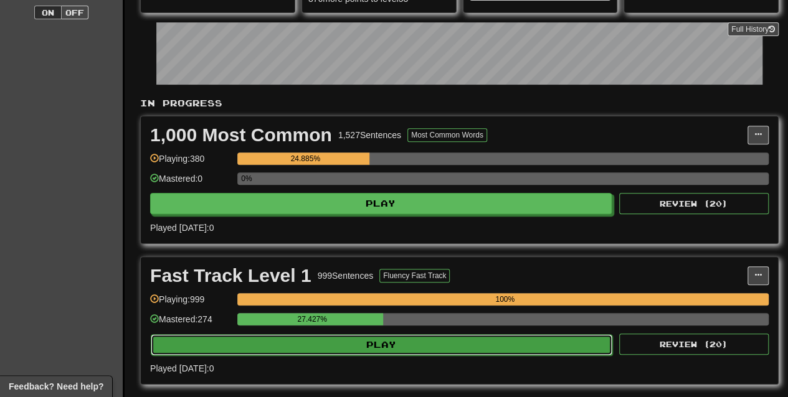 Image resolution: width=788 pixels, height=397 pixels. I want to click on div: 1,527 Sentences, so click(369, 135).